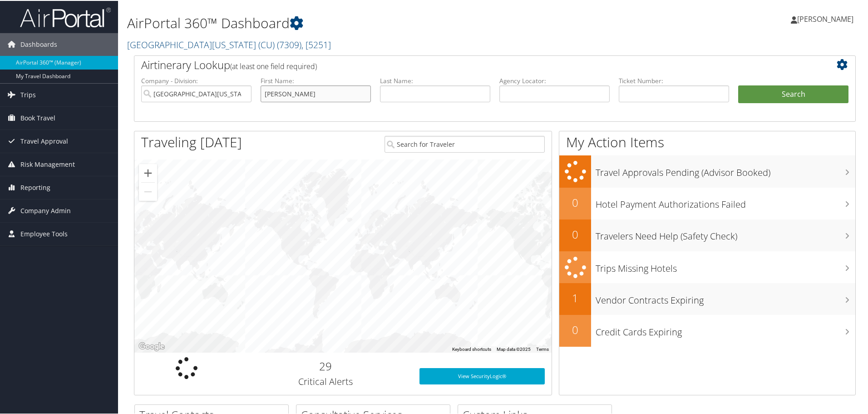 Image resolution: width=868 pixels, height=414 pixels. Describe the element at coordinates (435, 80) in the screenshot. I see `label: Last Name:` at that location.